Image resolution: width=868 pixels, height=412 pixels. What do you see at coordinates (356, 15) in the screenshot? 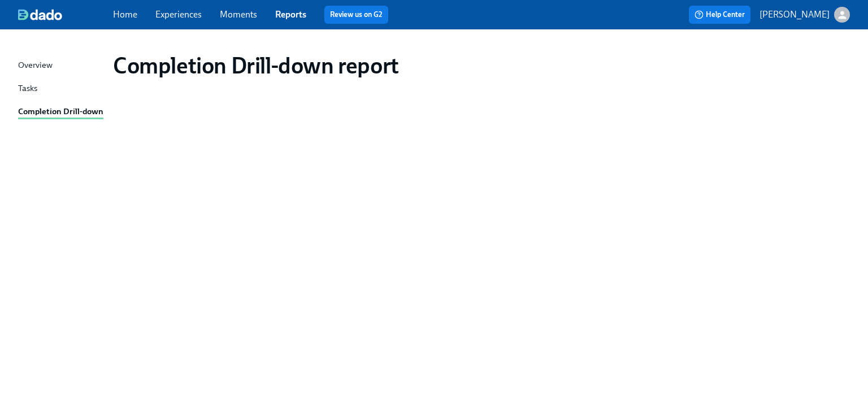
I see `button: Review us on G2` at bounding box center [356, 15].